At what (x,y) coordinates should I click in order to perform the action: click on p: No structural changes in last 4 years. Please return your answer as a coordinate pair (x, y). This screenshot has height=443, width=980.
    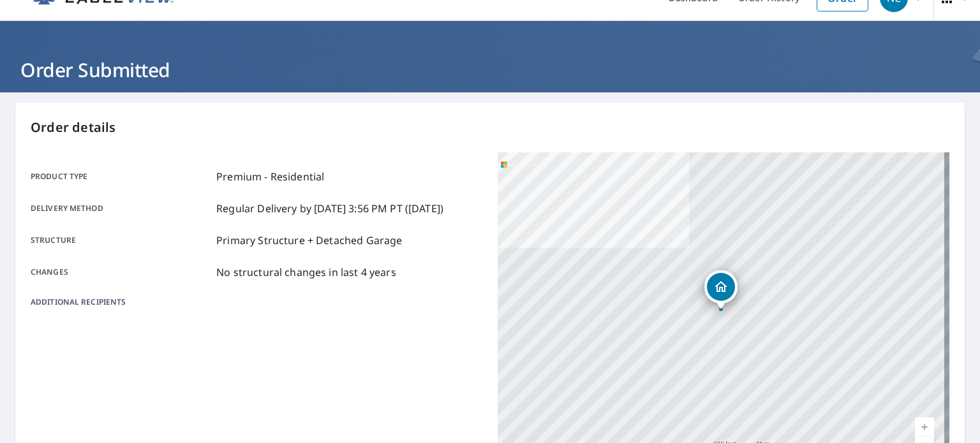
    Looking at the image, I should click on (306, 272).